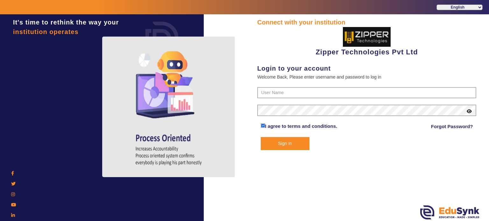  I want to click on img: 36227e3f-cbf6-4043-b8fc-b5c5f2957d0a, so click(367, 37).